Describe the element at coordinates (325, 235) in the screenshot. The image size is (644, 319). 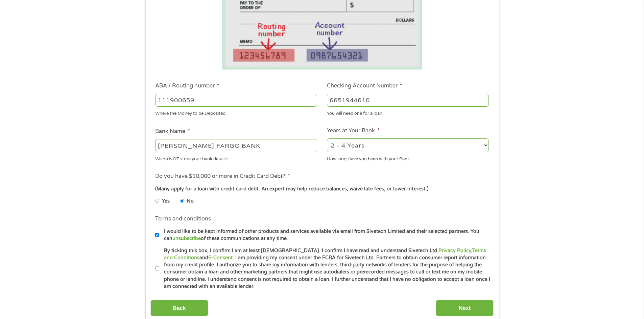
I see `label: I would like to be kept informed of other products and services available via email from Sivetech...` at that location.